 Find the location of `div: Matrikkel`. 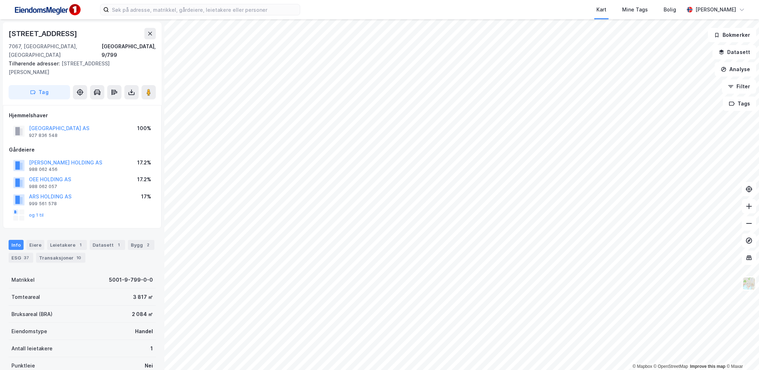

div: Matrikkel is located at coordinates (23, 280).